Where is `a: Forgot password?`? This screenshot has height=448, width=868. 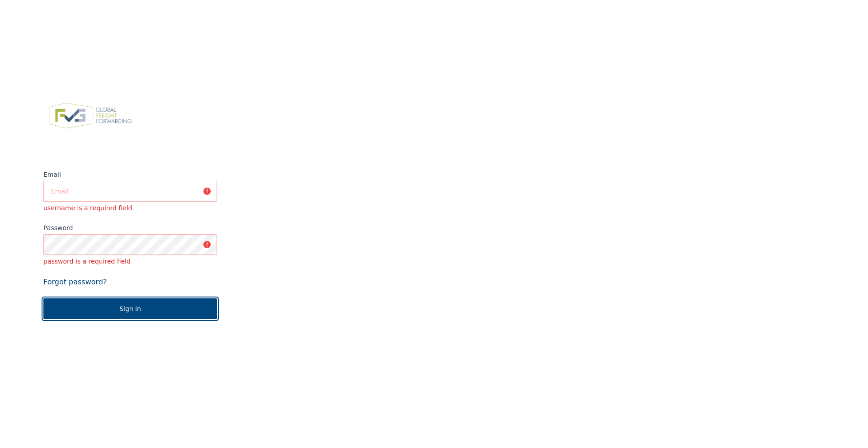
a: Forgot password? is located at coordinates (130, 283).